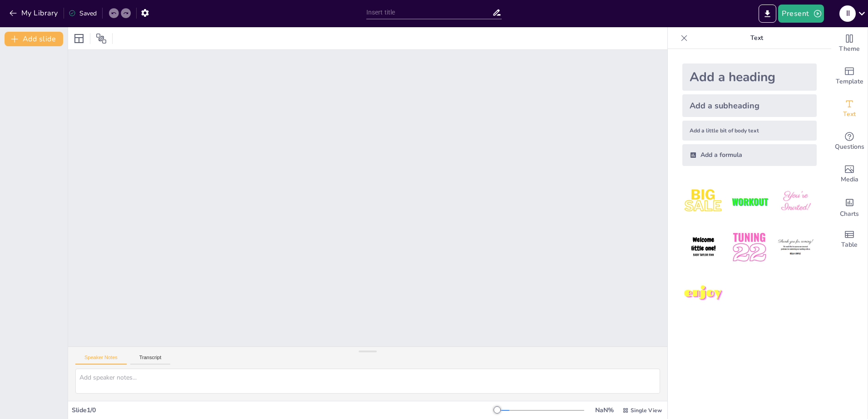 This screenshot has height=419, width=868. Describe the element at coordinates (749, 77) in the screenshot. I see `div: Add a heading` at that location.